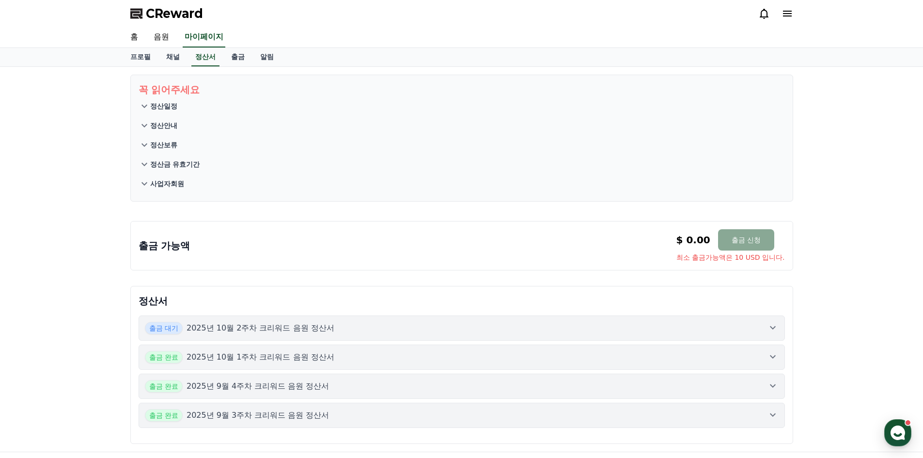 This screenshot has height=458, width=923. I want to click on p: 2025년 9월 3주차 크리워드 음원 정산서, so click(258, 415).